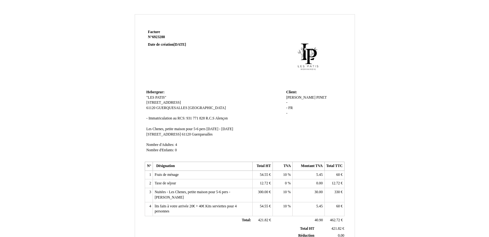 This screenshot has width=489, height=237. I want to click on img: logo, so click(308, 53).